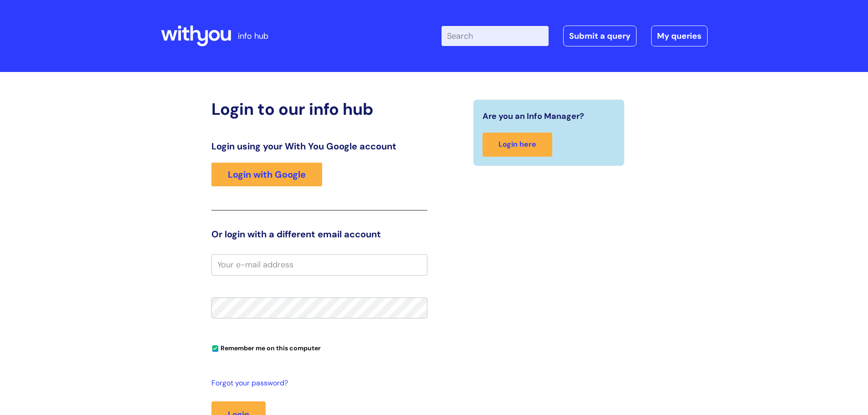 Image resolution: width=868 pixels, height=415 pixels. I want to click on input: Your e-mail address, so click(320, 265).